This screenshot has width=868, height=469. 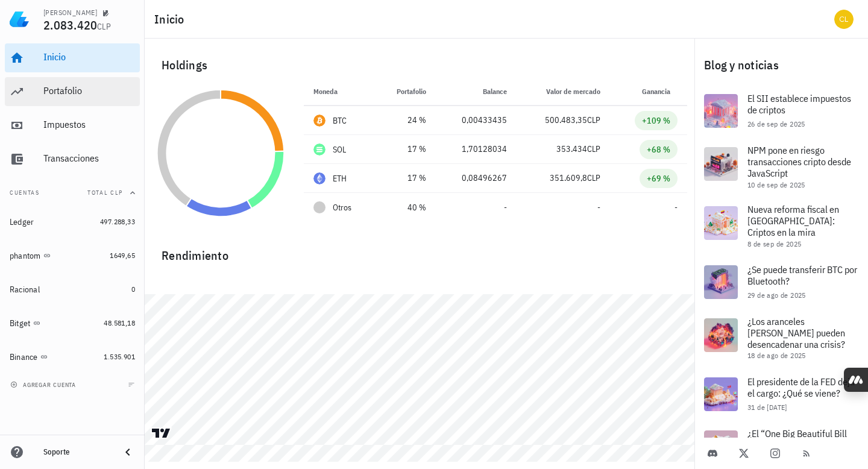 What do you see at coordinates (476, 120) in the screenshot?
I see `div: 0,00433435` at bounding box center [476, 120].